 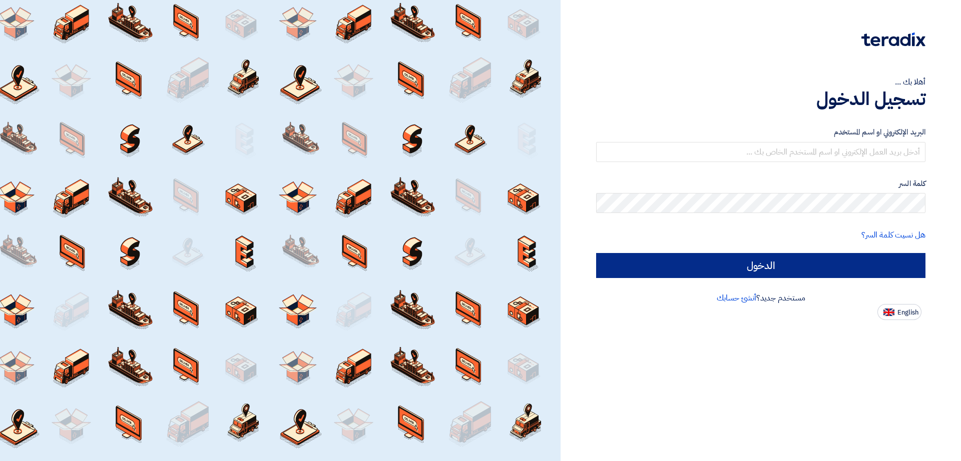 I want to click on a: أنشئ حسابك, so click(x=736, y=298).